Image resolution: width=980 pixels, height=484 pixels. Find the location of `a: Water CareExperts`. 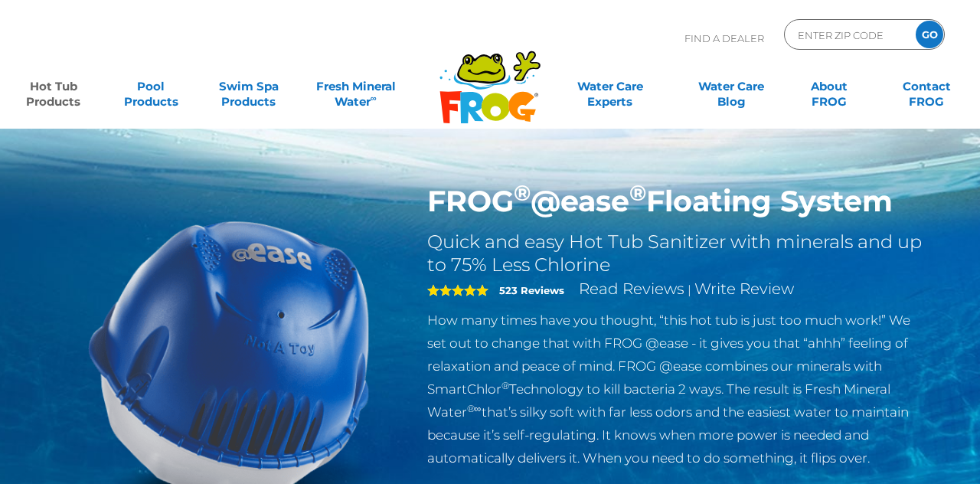

a: Water CareExperts is located at coordinates (609, 87).